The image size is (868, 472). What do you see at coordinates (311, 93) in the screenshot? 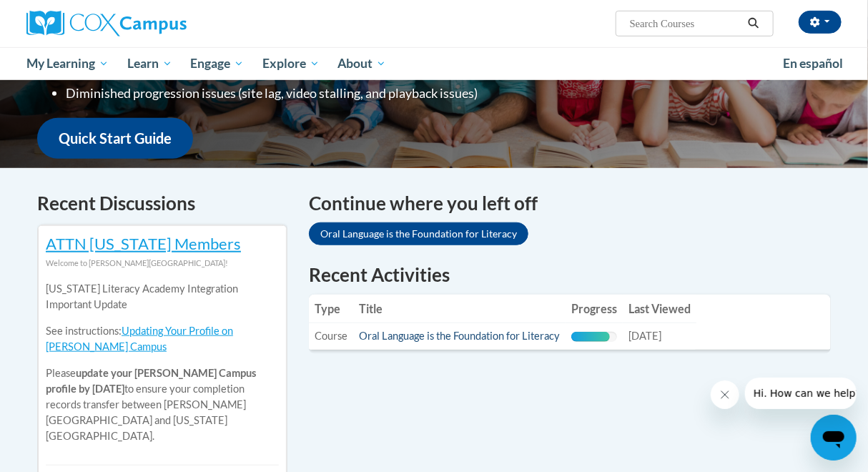
I see `li: Diminished progression issues (site lag, video stalling, and playback issues)` at bounding box center [311, 93].